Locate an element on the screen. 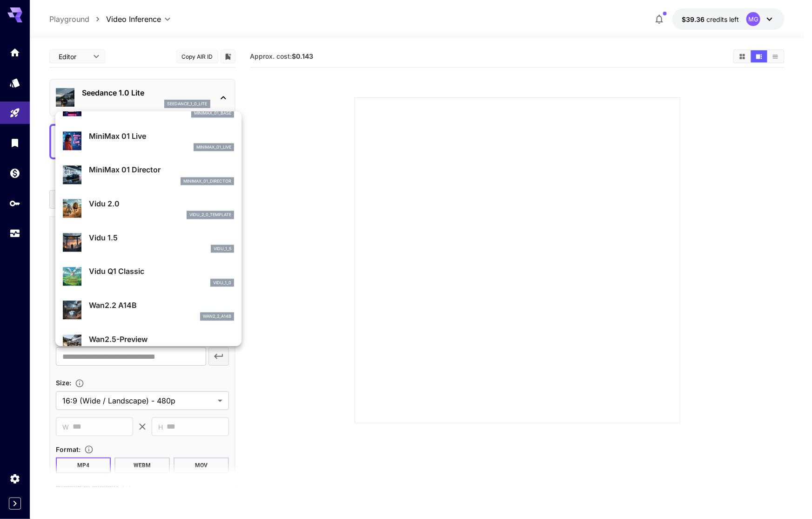  p: vidu_1_0 is located at coordinates (222, 283).